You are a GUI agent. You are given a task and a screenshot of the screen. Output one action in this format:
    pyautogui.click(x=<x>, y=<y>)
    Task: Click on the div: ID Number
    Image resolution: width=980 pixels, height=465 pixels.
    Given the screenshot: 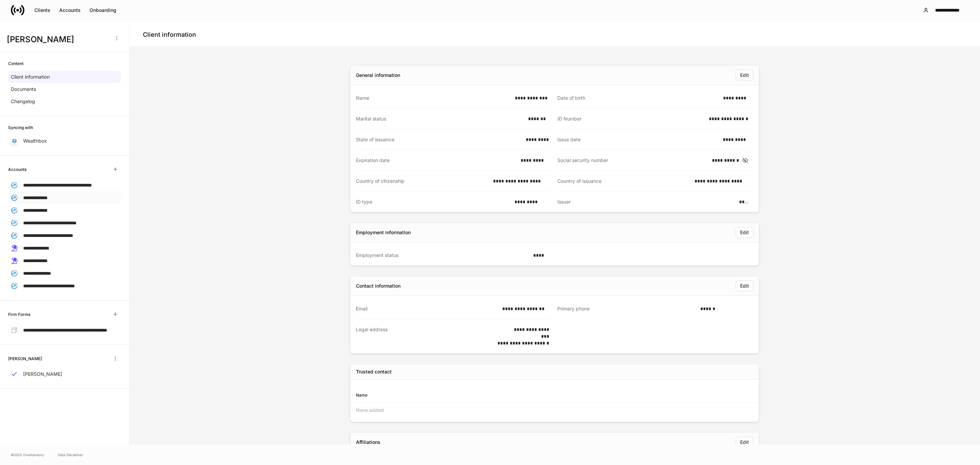 What is the action you would take?
    pyautogui.click(x=631, y=119)
    